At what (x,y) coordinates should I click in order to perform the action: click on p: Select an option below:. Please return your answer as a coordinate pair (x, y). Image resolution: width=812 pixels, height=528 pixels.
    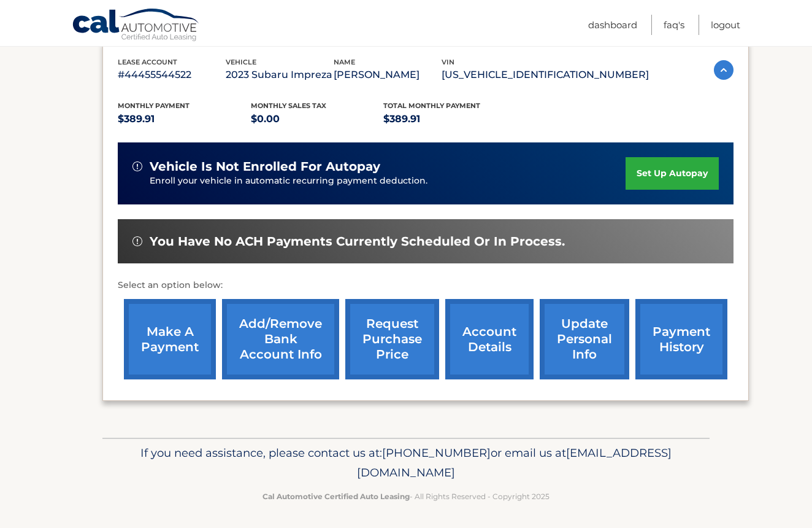
    Looking at the image, I should click on (426, 285).